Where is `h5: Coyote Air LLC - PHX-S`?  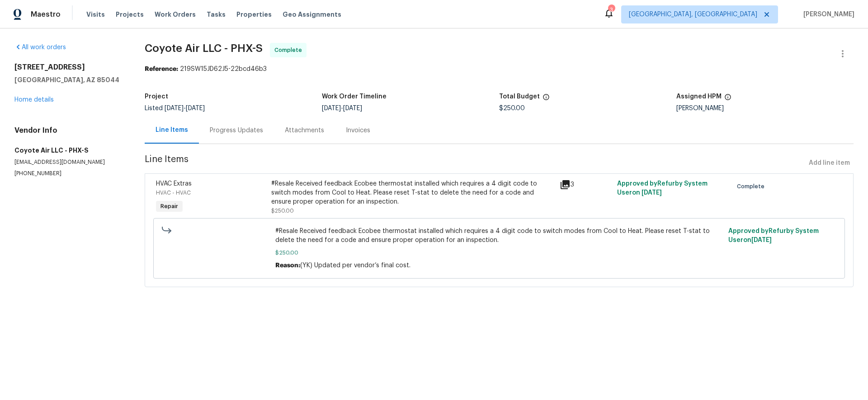 h5: Coyote Air LLC - PHX-S is located at coordinates (69, 150).